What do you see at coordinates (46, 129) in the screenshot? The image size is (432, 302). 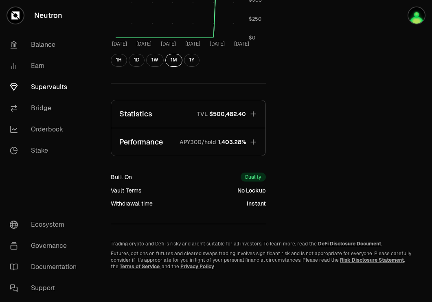 I see `a: Orderbook` at bounding box center [46, 129].